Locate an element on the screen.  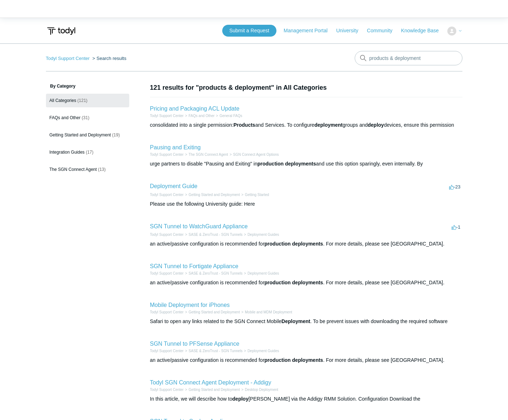
span: Integration Guides is located at coordinates (67, 153).